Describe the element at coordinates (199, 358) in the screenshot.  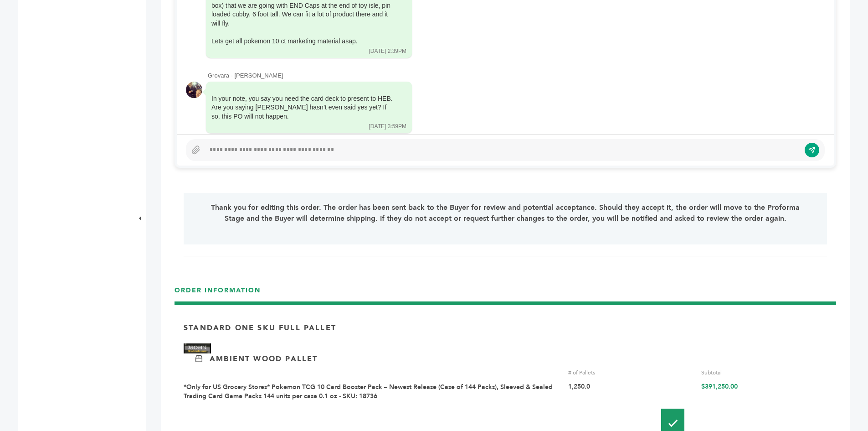
I see `img: Ambient` at that location.